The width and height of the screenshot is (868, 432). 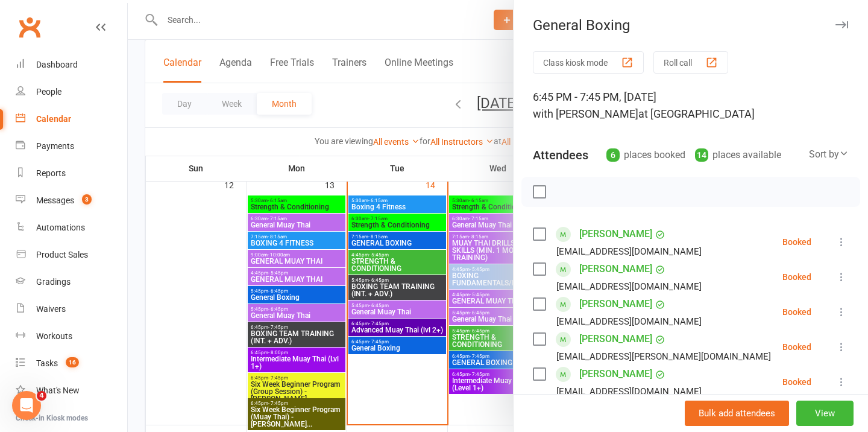 I want to click on a: Tasks 16, so click(x=71, y=363).